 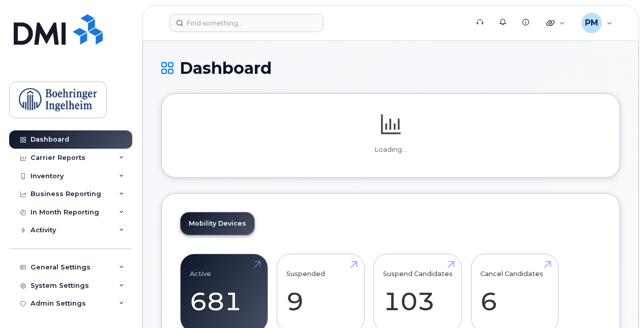 What do you see at coordinates (320, 293) in the screenshot?
I see `a: Suspended 9` at bounding box center [320, 293].